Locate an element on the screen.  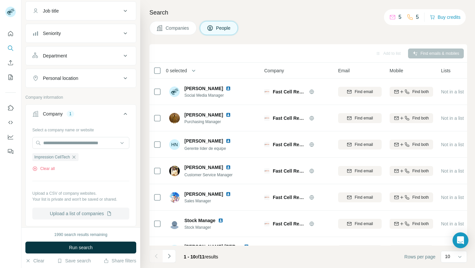
button: Use Surfe on LinkedIn is located at coordinates (11, 108).